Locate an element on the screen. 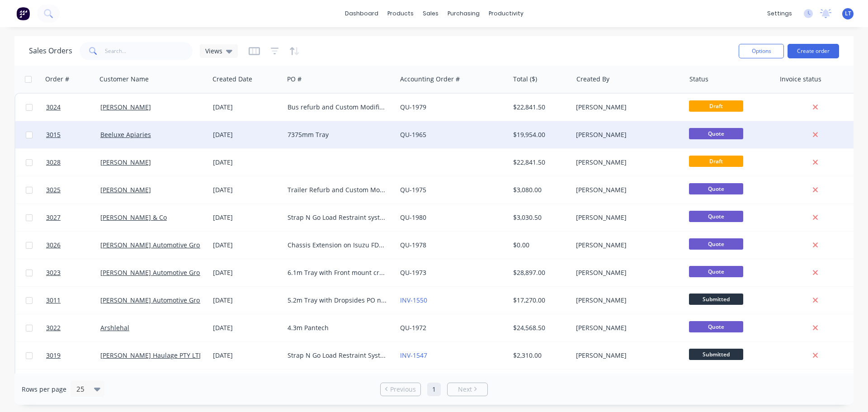  div: $3,030.50 is located at coordinates (540, 217).